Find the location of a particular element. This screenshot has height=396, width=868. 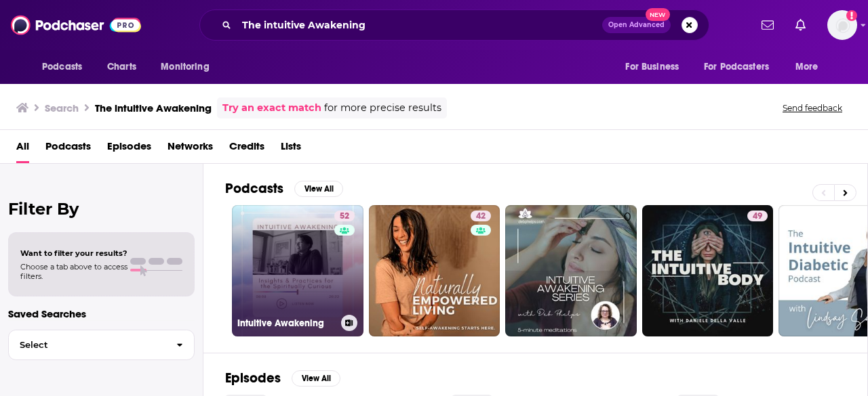

button: Show profile menu is located at coordinates (842, 25).